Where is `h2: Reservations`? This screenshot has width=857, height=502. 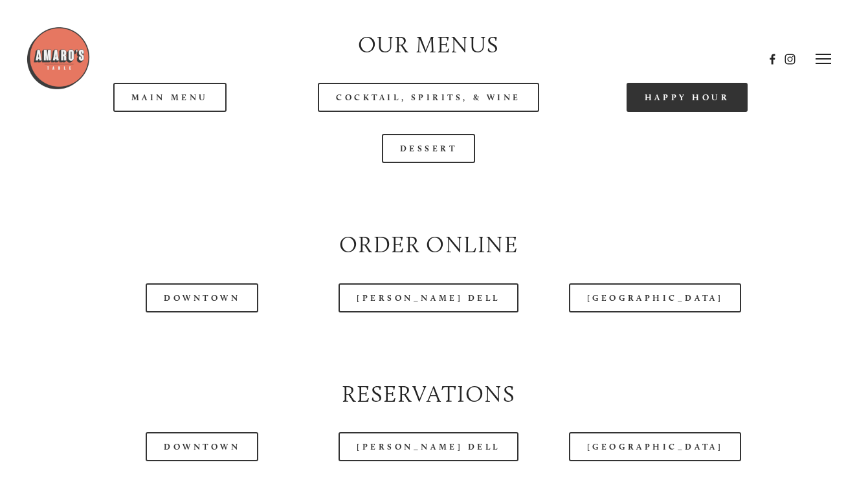 h2: Reservations is located at coordinates (428, 394).